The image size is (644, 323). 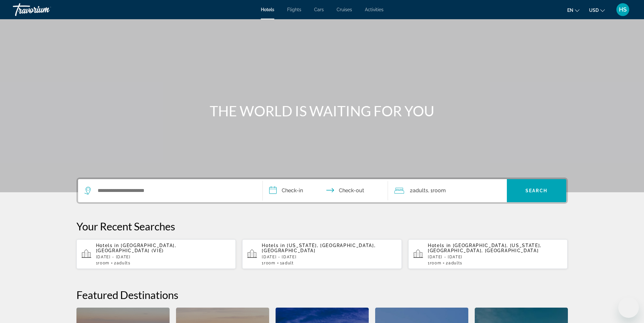 I want to click on span: Hotels, so click(x=267, y=10).